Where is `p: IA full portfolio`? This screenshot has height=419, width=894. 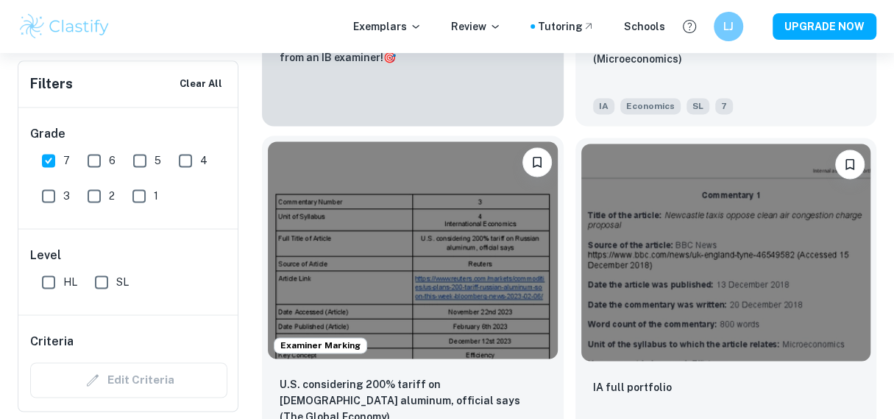 p: IA full portfolio is located at coordinates (632, 387).